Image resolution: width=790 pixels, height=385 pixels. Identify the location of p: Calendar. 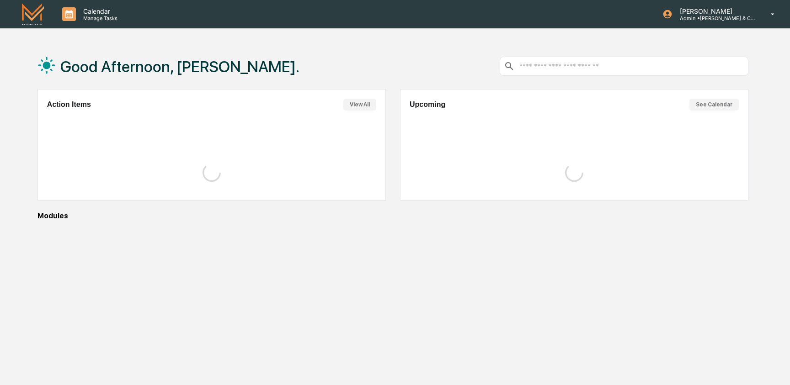
(99, 11).